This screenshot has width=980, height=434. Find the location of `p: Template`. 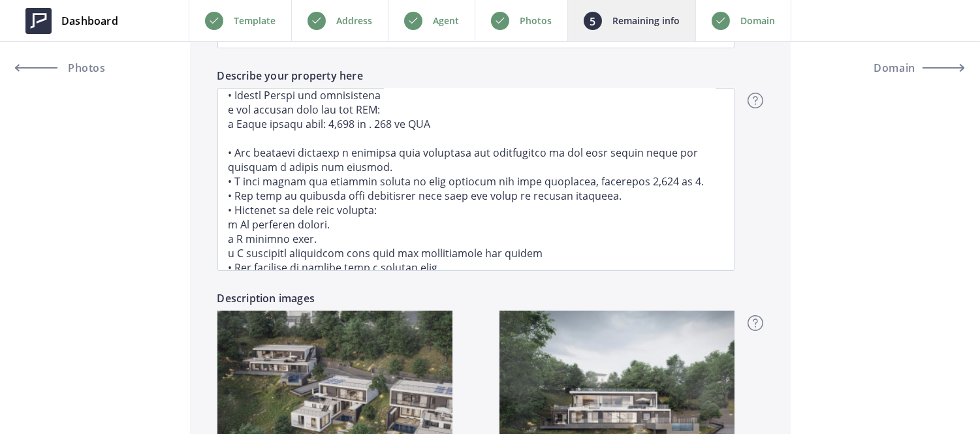

p: Template is located at coordinates (254, 21).